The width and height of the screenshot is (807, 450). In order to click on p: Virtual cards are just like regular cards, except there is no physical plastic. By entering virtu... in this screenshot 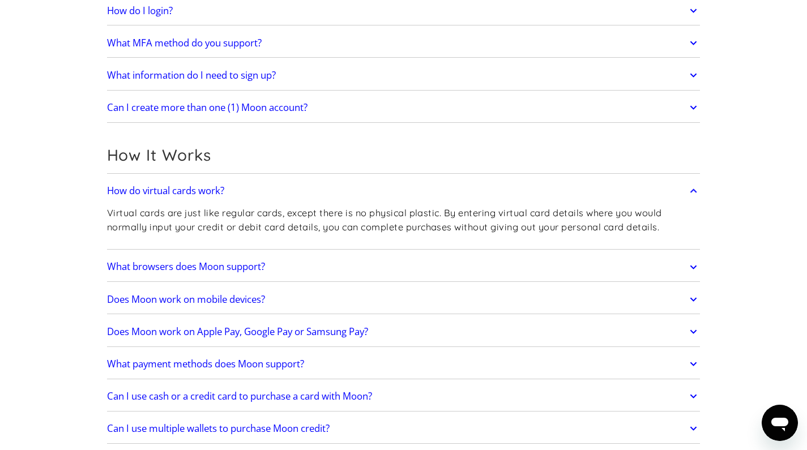, I will do `click(404, 220)`.